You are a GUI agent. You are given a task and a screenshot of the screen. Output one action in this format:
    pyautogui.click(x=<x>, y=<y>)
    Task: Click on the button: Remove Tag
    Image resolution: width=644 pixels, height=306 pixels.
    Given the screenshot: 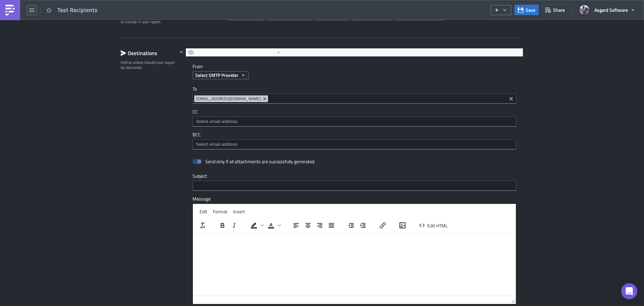 What is the action you would take?
    pyautogui.click(x=265, y=99)
    